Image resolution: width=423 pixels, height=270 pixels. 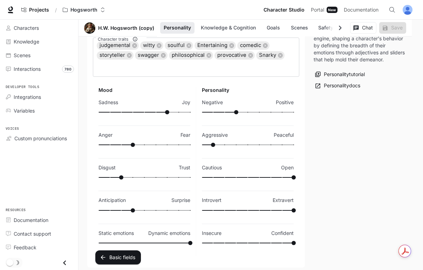 What do you see at coordinates (68, 69) in the screenshot?
I see `span: 780` at bounding box center [68, 69].